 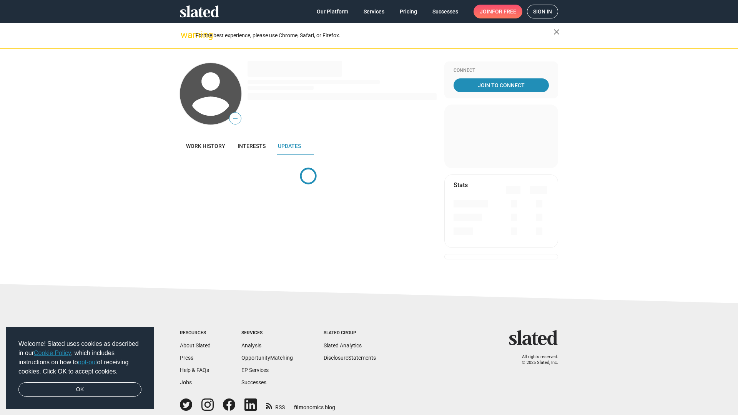 What do you see at coordinates (374, 35) in the screenshot?
I see `div: For the best experience, please use Chrome, Safari, or Firefox.` at bounding box center [374, 35].